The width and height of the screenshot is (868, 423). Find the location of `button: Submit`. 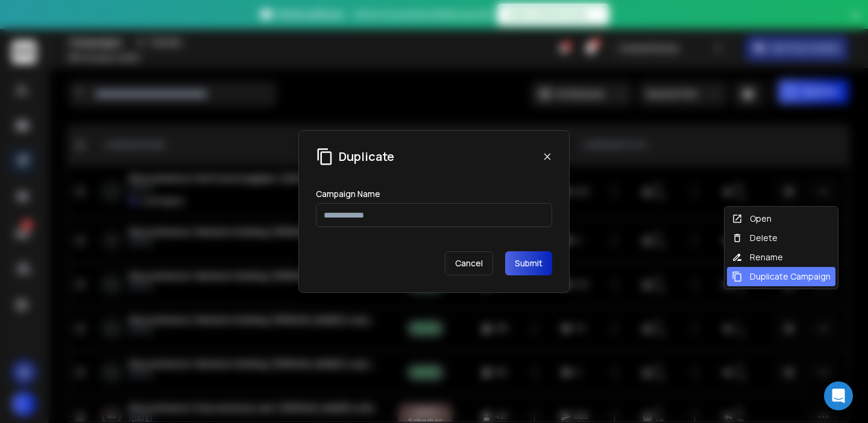

button: Submit is located at coordinates (529, 263).